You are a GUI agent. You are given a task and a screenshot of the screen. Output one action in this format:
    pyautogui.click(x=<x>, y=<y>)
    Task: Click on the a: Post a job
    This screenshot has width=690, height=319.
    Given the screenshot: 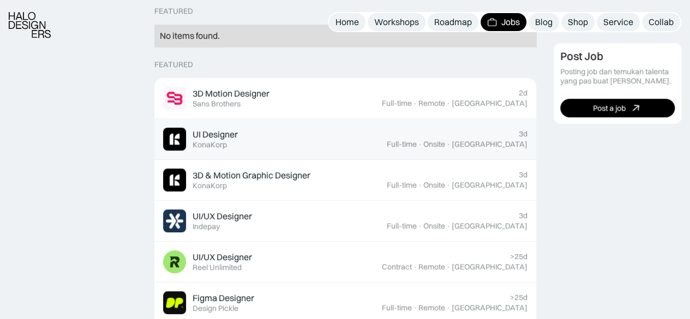 What is the action you would take?
    pyautogui.click(x=617, y=109)
    